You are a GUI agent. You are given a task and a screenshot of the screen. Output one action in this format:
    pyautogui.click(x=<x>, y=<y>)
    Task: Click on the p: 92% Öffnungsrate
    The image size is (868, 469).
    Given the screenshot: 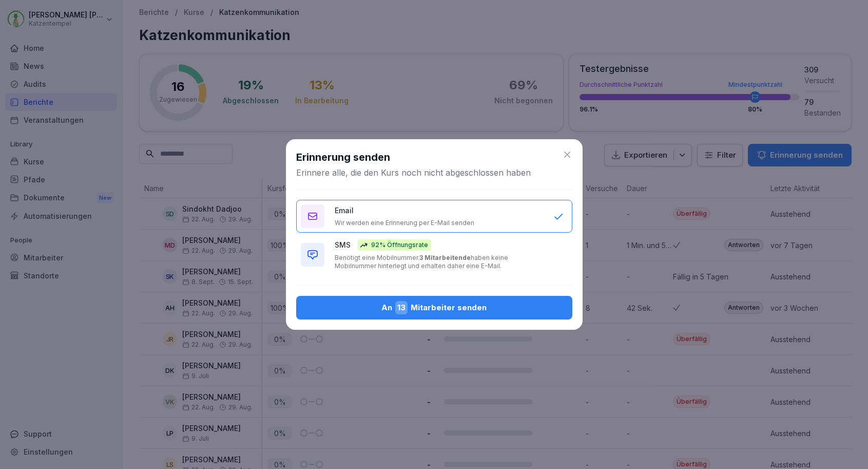 What is the action you would take?
    pyautogui.click(x=399, y=245)
    